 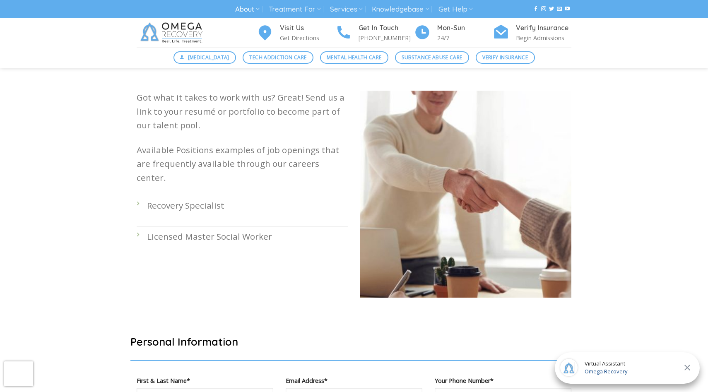 I want to click on h4: Mon-Sun, so click(x=465, y=28).